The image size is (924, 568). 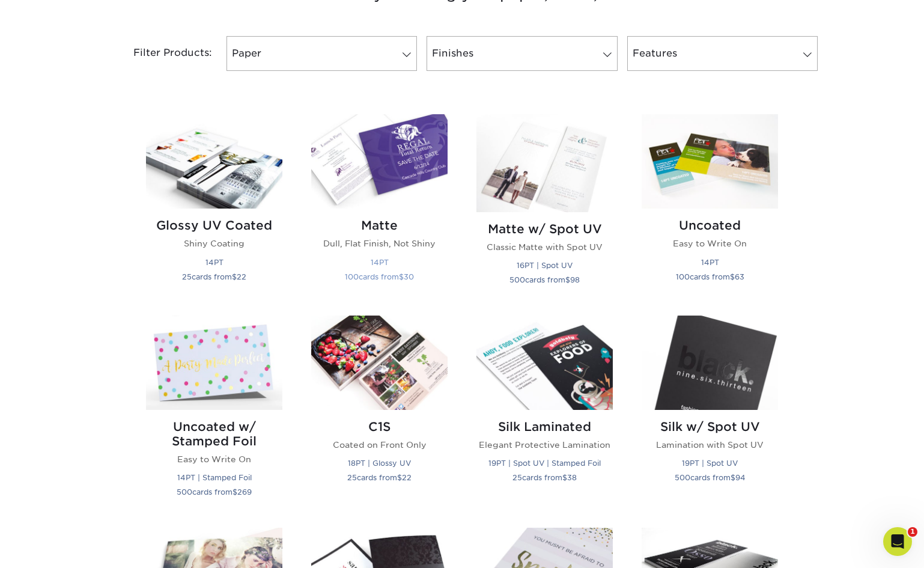 What do you see at coordinates (710, 427) in the screenshot?
I see `h2: Silk w/ Spot UV` at bounding box center [710, 427].